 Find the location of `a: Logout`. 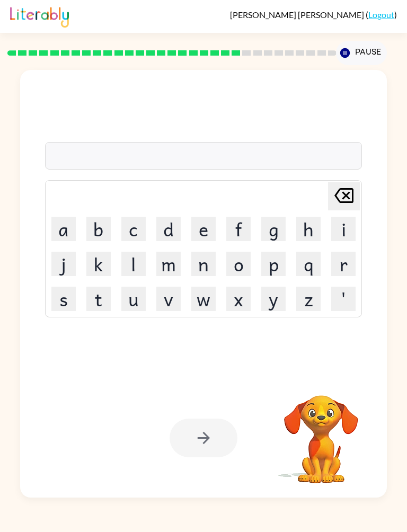

a: Logout is located at coordinates (381, 14).